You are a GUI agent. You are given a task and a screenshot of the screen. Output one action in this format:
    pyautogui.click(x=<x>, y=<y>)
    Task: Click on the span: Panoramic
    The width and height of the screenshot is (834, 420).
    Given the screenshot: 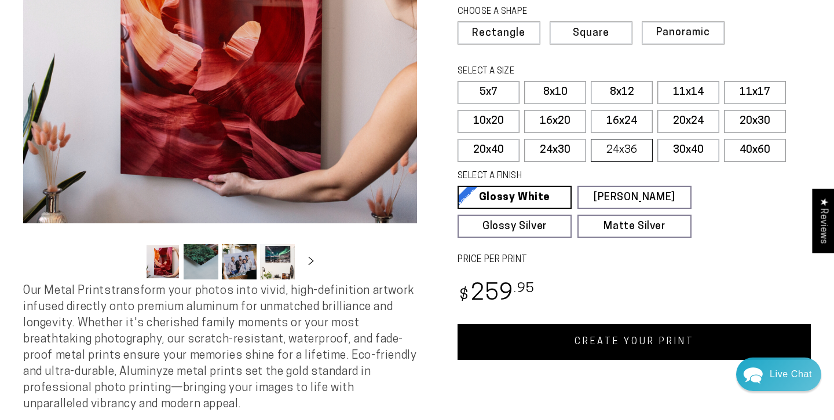 What is the action you would take?
    pyautogui.click(x=683, y=32)
    